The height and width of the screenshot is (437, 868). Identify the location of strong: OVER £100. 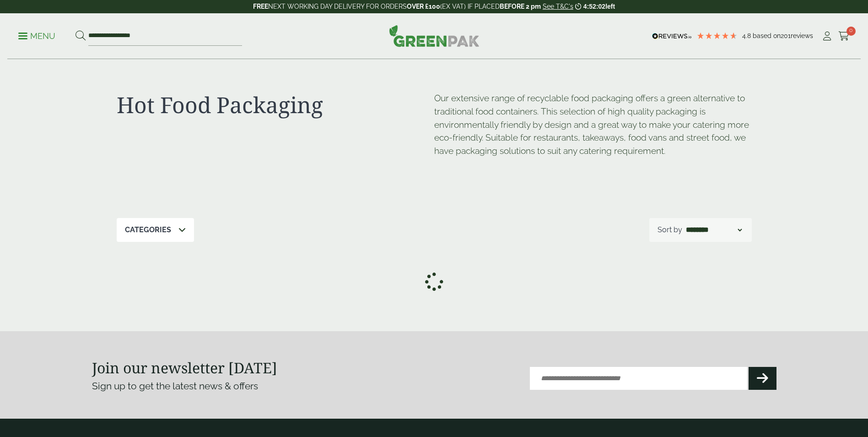
(423, 6).